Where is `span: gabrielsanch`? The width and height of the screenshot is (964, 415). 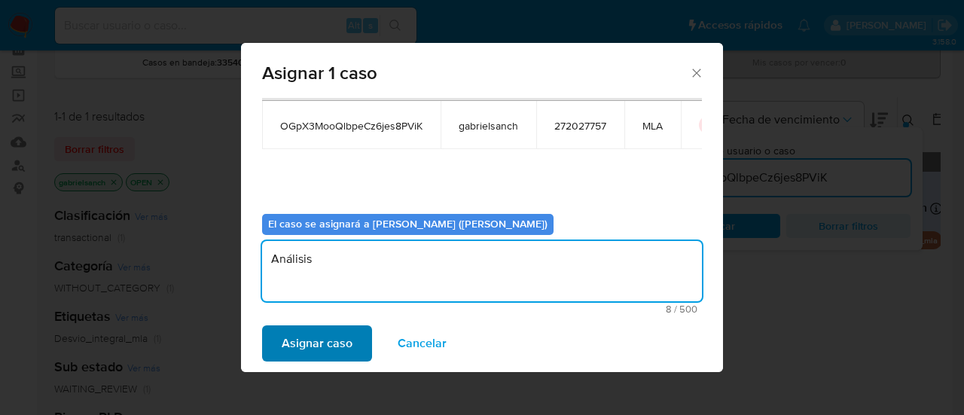
span: gabrielsanch is located at coordinates (488, 126).